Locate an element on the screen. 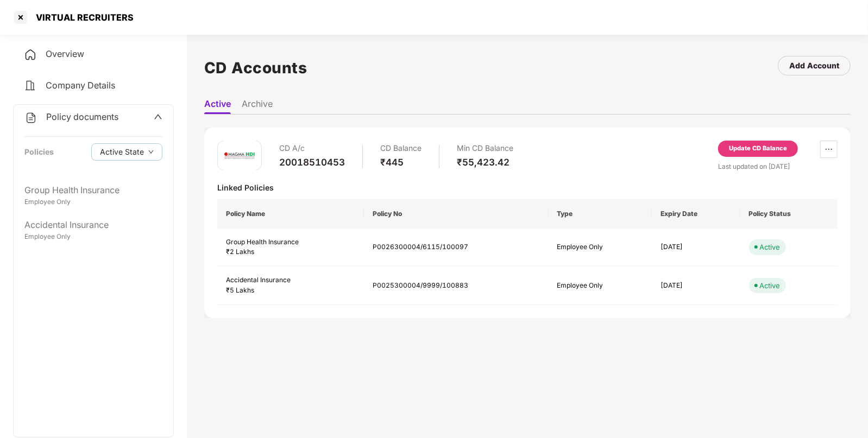 This screenshot has width=868, height=438. div: Linked Policies is located at coordinates (527, 187).